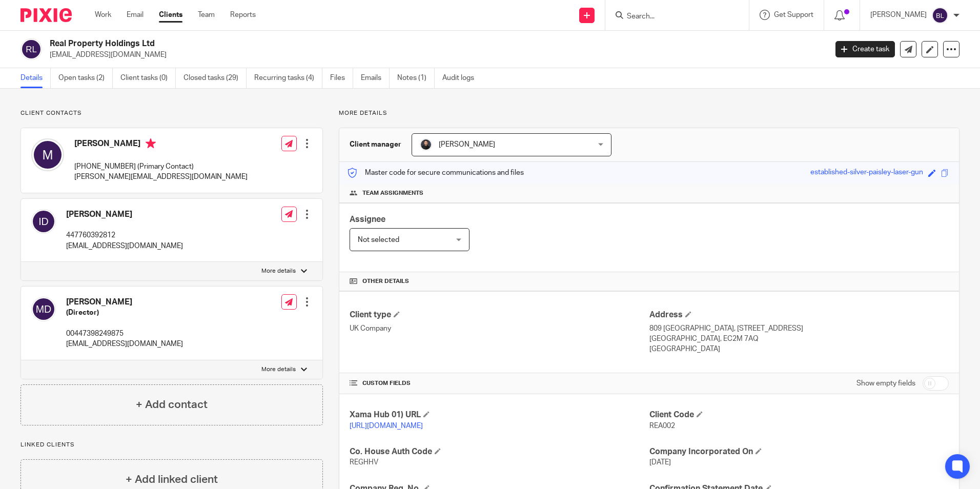  Describe the element at coordinates (499, 414) in the screenshot. I see `h4: Xama Hub 01) URL` at that location.